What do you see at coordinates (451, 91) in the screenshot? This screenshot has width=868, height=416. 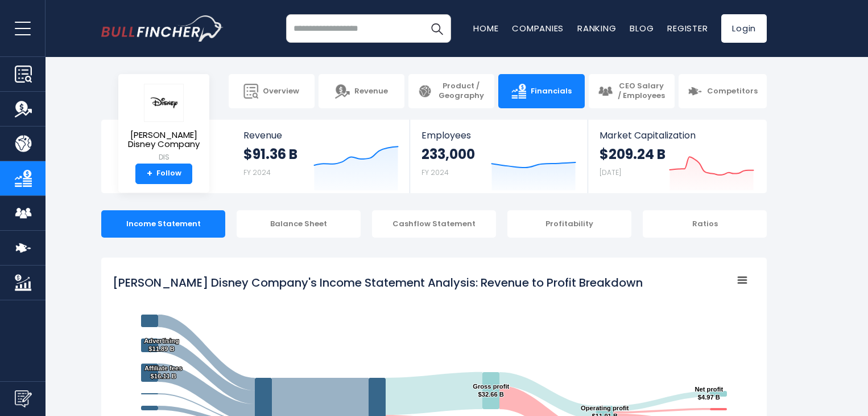 I see `a: Product / Geography` at bounding box center [451, 91].